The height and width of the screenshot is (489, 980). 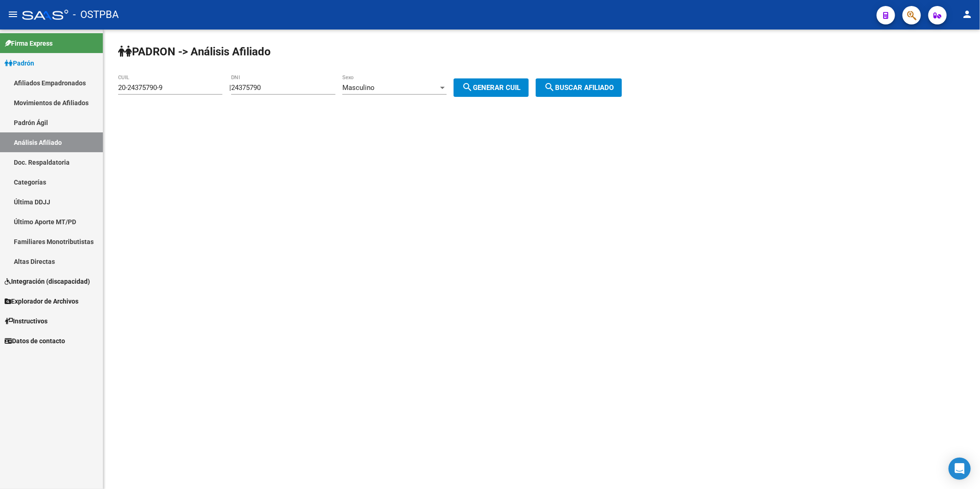 What do you see at coordinates (20, 63) in the screenshot?
I see `span: Padrón` at bounding box center [20, 63].